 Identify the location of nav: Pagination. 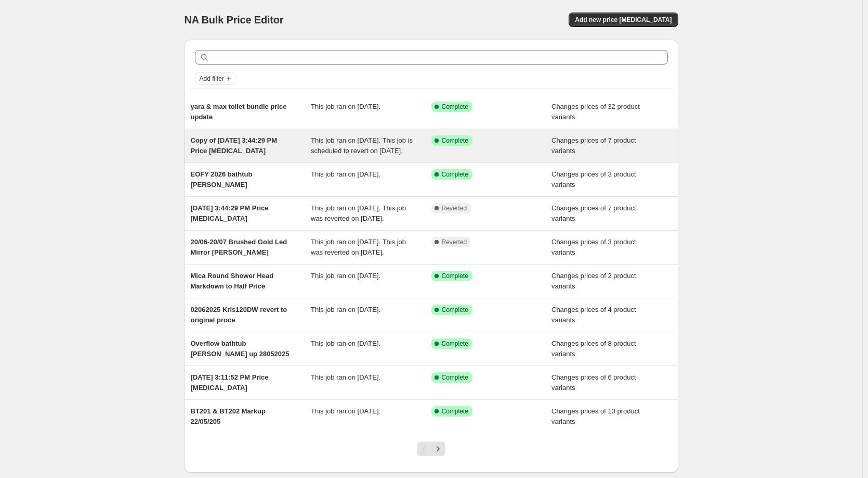
(431, 448).